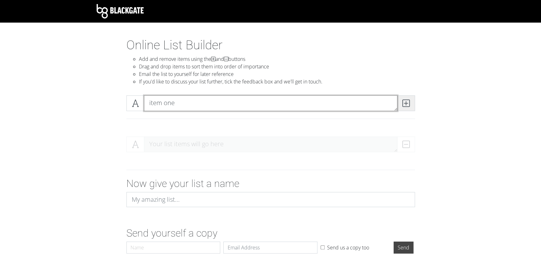 The width and height of the screenshot is (541, 272). What do you see at coordinates (271, 233) in the screenshot?
I see `h2: Send yourself a copy` at bounding box center [271, 233].